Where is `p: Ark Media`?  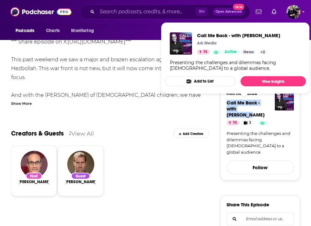
p: Ark Media is located at coordinates (207, 43).